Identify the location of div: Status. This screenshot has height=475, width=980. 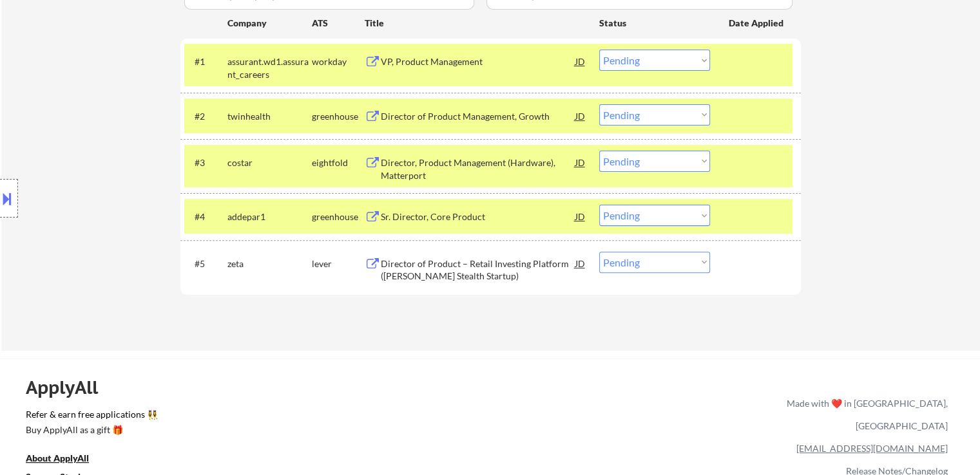
(655, 23).